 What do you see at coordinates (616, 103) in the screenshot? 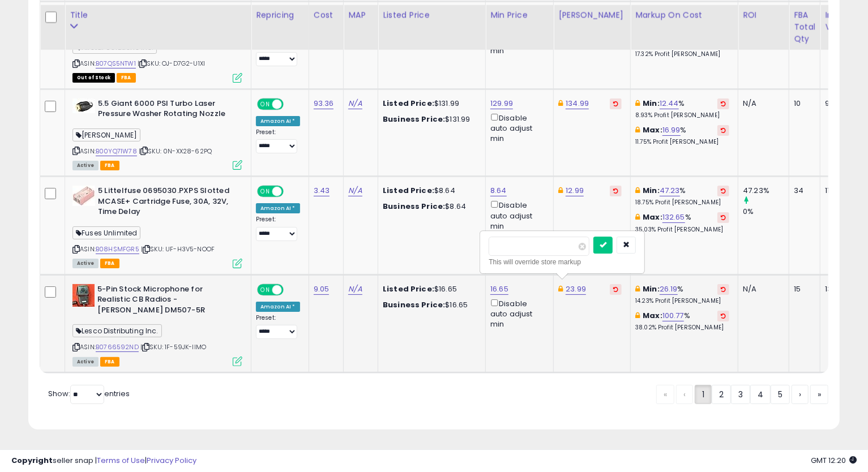
I see `i: Revert to store-level Dynamic Max Price` at bounding box center [616, 103].